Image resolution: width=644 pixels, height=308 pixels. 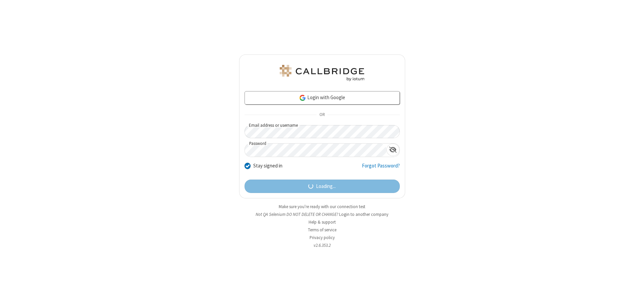 I want to click on a: Privacy policy, so click(x=322, y=237).